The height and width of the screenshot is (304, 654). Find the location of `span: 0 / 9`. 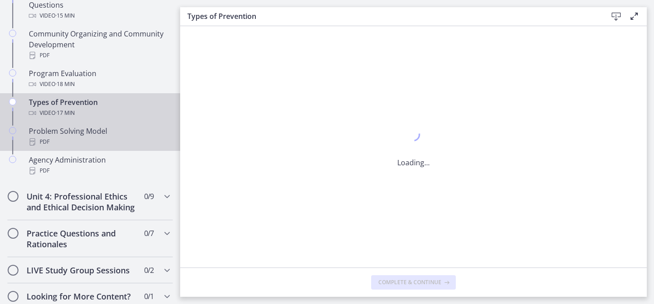

span: 0 / 9 is located at coordinates (149, 197).